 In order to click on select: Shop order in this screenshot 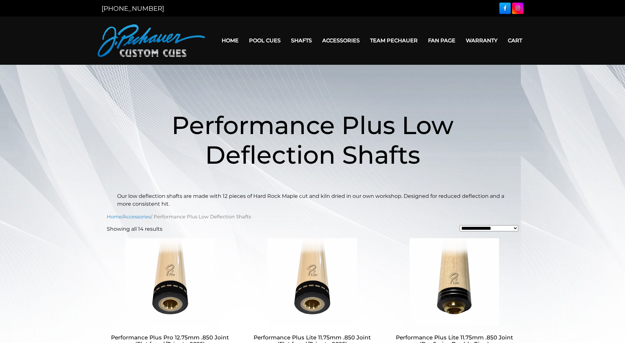, I will do `click(489, 228)`.